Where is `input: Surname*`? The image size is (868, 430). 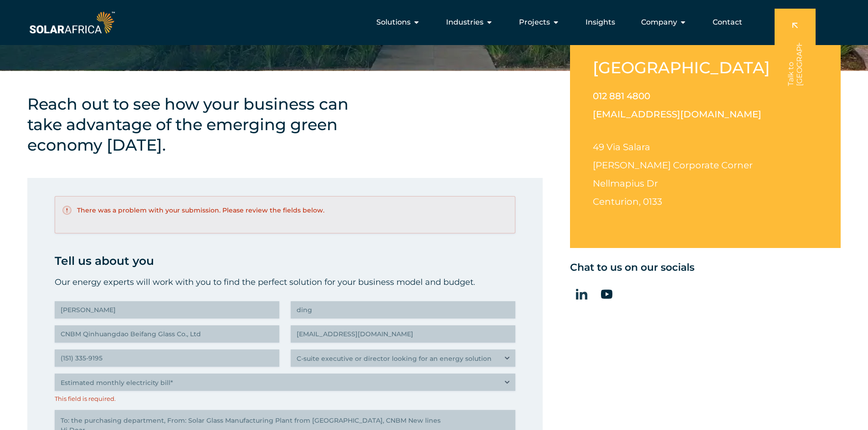 input: Surname* is located at coordinates (402, 310).